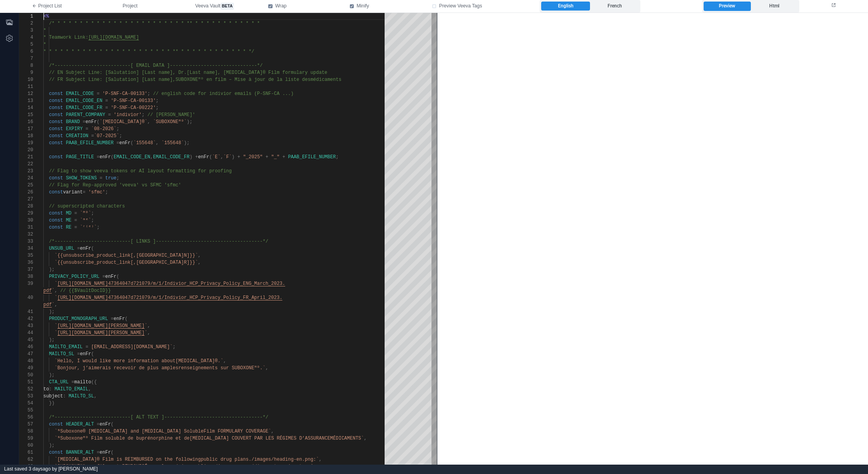  What do you see at coordinates (74, 277) in the screenshot?
I see `span: PRIVACY_POLICY_URL` at bounding box center [74, 277].